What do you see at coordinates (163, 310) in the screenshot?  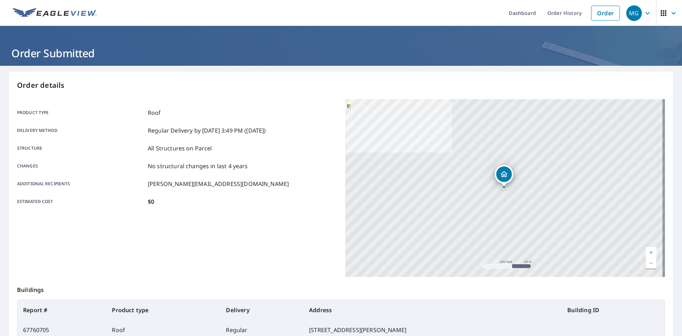 I see `th: Product type` at bounding box center [163, 310].